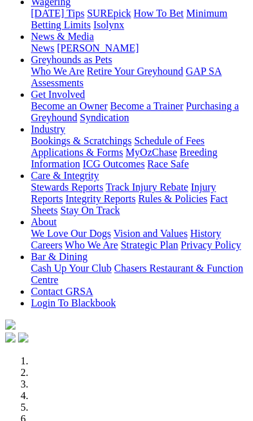 The width and height of the screenshot is (253, 421). Describe the element at coordinates (69, 106) in the screenshot. I see `a: Become an Owner` at that location.